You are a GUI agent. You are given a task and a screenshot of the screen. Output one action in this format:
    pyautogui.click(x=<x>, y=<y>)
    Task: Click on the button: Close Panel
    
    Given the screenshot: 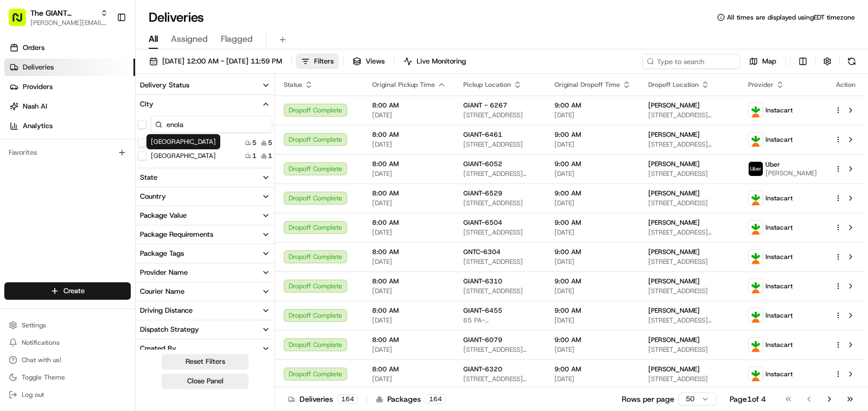 What is the action you would take?
    pyautogui.click(x=205, y=381)
    